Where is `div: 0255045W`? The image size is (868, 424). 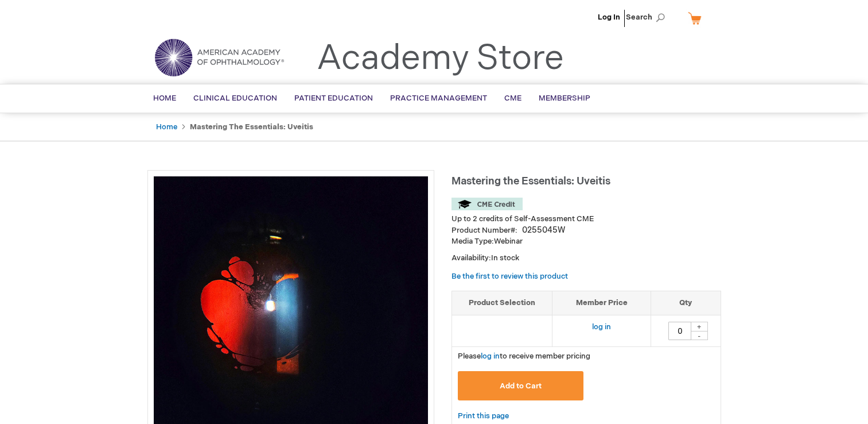 div: 0255045W is located at coordinates (543, 230).